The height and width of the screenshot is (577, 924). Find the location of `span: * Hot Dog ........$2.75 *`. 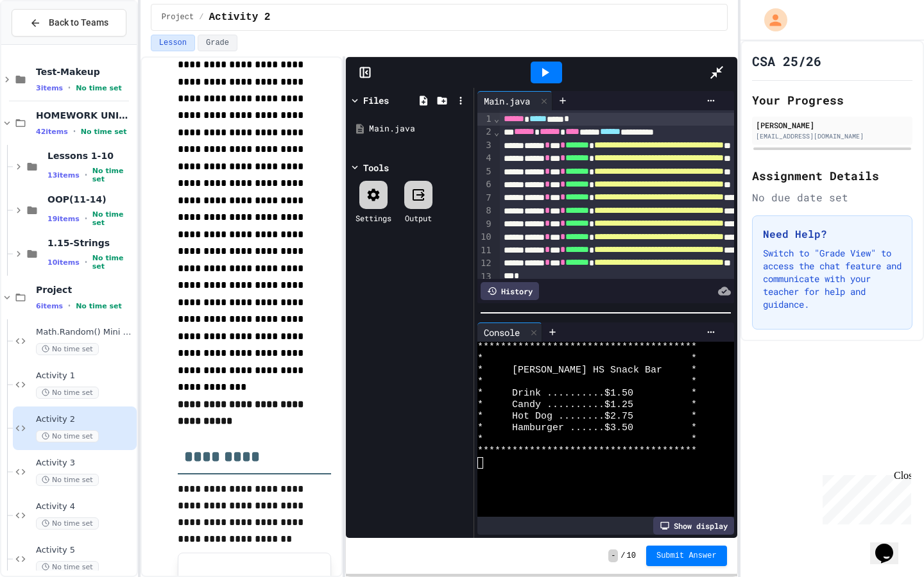

span: * Hot Dog ........$2.75 * is located at coordinates (587, 417).